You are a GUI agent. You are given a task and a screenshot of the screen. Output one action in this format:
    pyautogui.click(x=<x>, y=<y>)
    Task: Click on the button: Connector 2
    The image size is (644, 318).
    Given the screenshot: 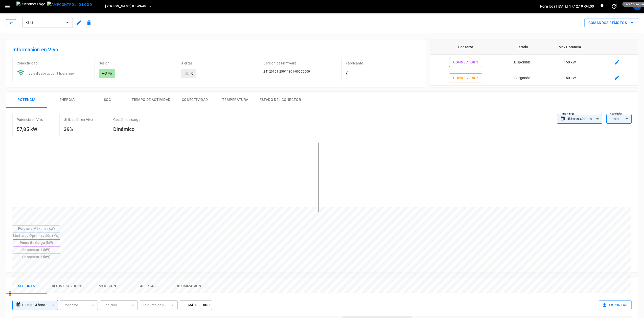 What is the action you would take?
    pyautogui.click(x=465, y=78)
    